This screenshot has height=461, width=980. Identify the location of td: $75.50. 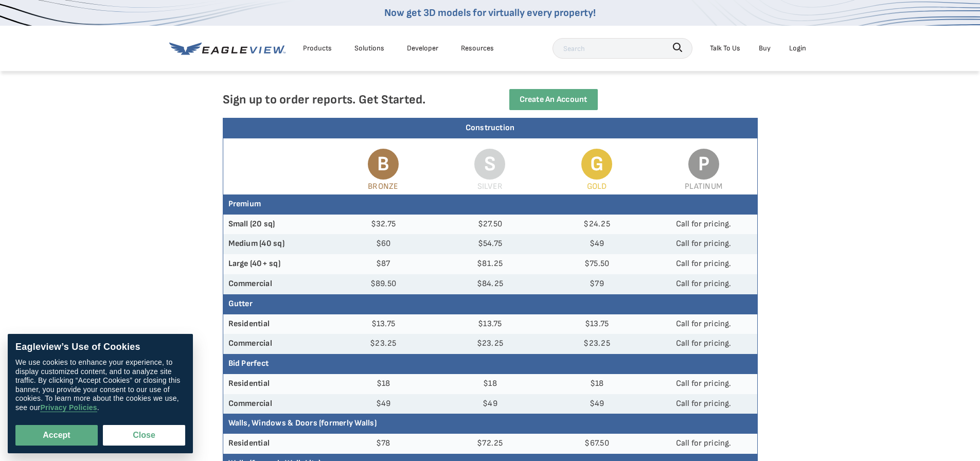
(597, 264).